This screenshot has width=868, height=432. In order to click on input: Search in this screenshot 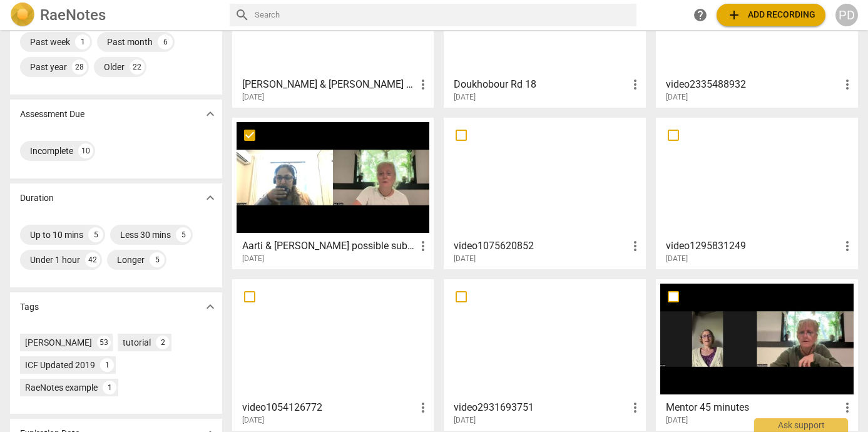, I will do `click(443, 15)`.